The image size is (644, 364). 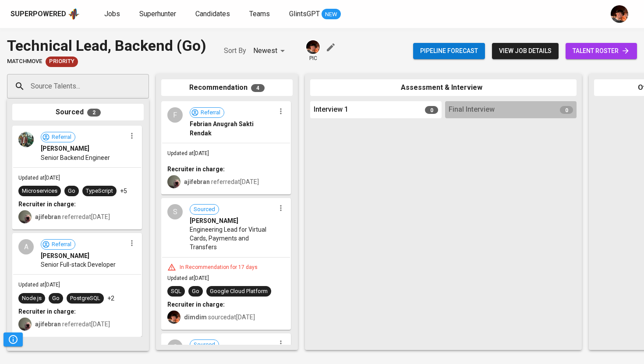 What do you see at coordinates (175, 347) in the screenshot?
I see `div: G` at bounding box center [175, 347].